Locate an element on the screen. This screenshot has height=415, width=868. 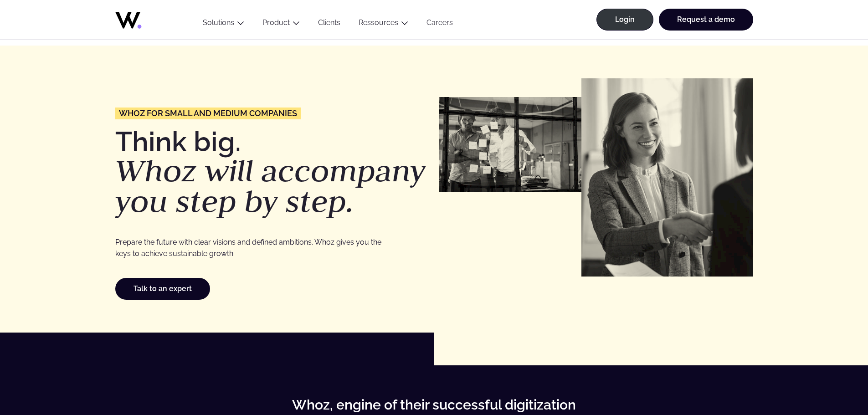
a: Ressources is located at coordinates (378, 22).